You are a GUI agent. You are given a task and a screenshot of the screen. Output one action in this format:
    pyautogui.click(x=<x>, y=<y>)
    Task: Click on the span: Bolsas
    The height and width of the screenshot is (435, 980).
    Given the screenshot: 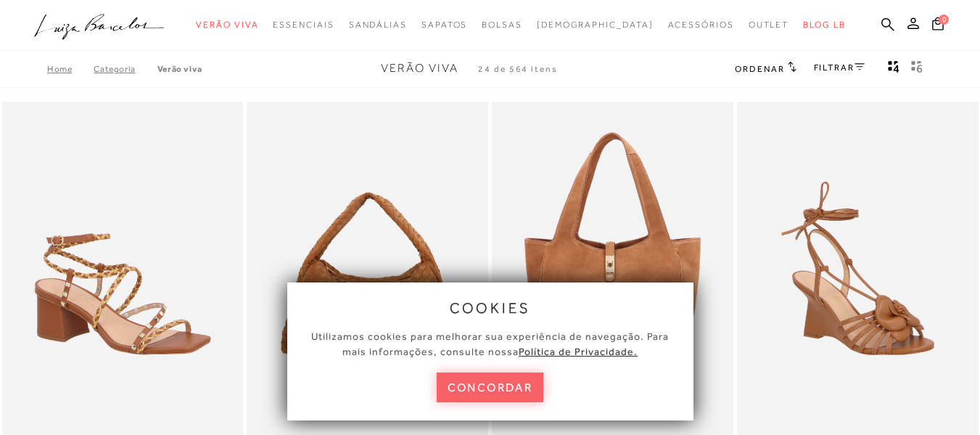 What is the action you would take?
    pyautogui.click(x=502, y=25)
    